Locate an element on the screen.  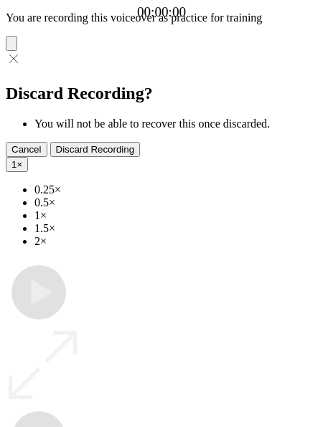
li: 0.25× is located at coordinates (176, 190).